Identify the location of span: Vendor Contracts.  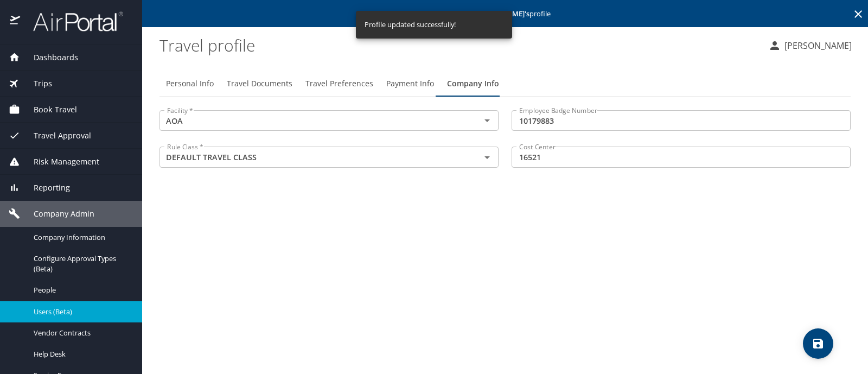
(82, 333).